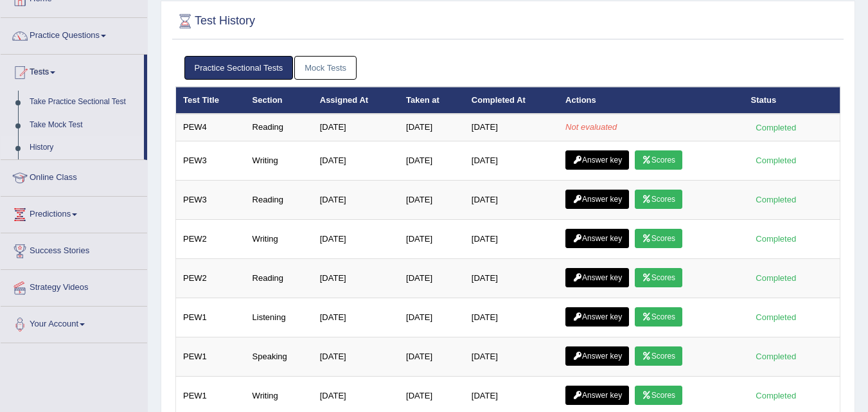  I want to click on th: Test Title, so click(211, 100).